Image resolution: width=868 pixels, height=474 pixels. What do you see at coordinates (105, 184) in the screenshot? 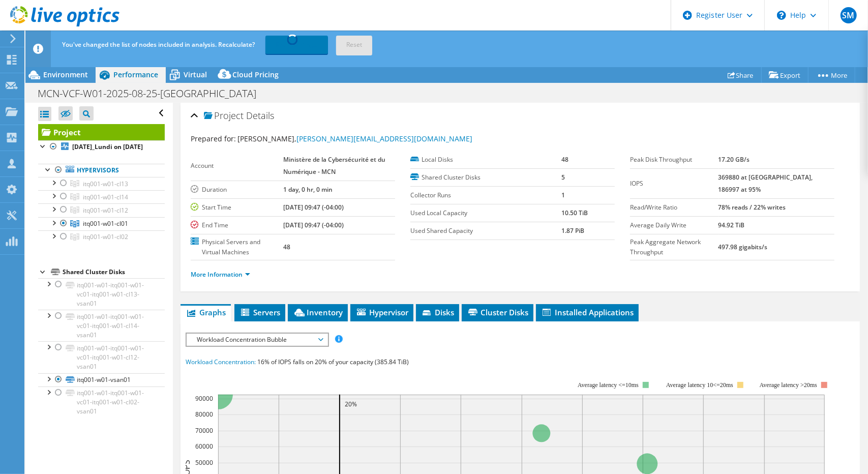
I see `span: itq001-w01-cl13` at bounding box center [105, 184].